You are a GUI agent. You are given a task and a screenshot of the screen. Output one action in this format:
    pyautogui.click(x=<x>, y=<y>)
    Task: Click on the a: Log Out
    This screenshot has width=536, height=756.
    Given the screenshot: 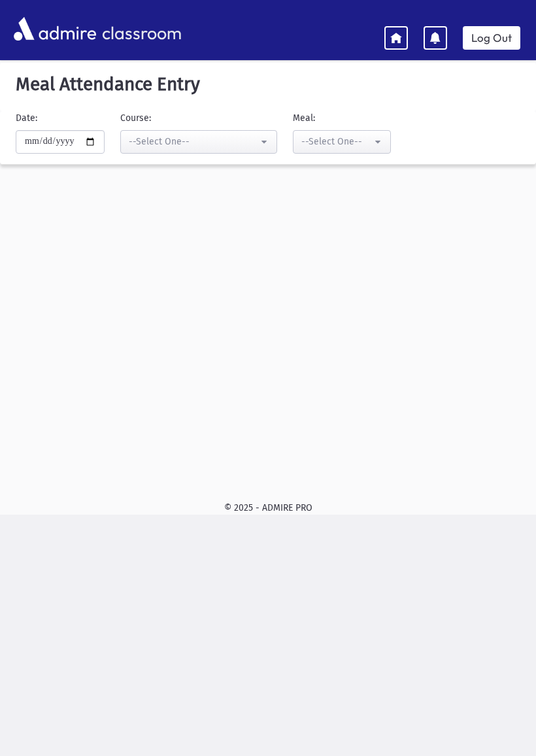 What is the action you would take?
    pyautogui.click(x=492, y=38)
    